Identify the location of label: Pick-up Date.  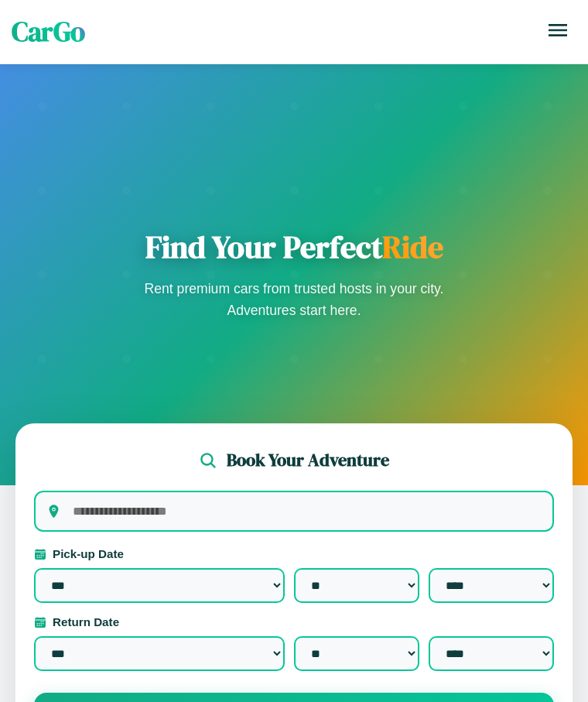
(294, 553).